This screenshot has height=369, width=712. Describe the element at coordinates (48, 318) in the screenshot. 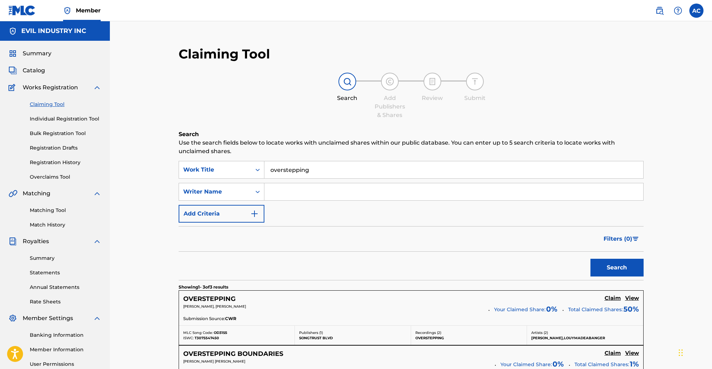

I see `span: Member Settings` at that location.